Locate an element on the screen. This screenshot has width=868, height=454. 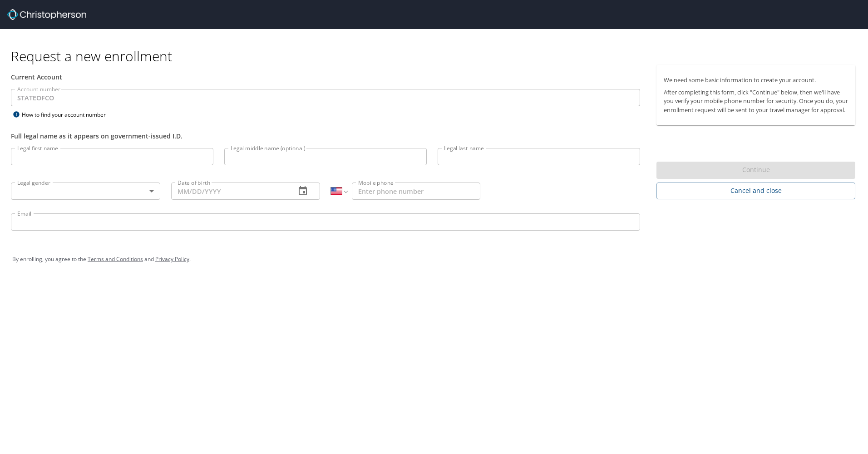
input: MM/DD/YYYY is located at coordinates (230, 191).